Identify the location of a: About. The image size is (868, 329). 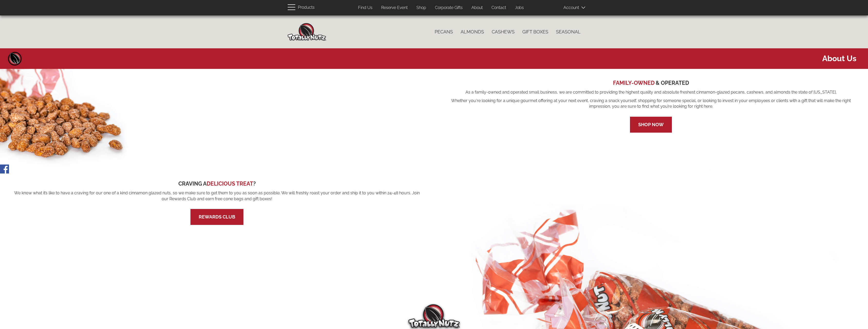
(477, 8).